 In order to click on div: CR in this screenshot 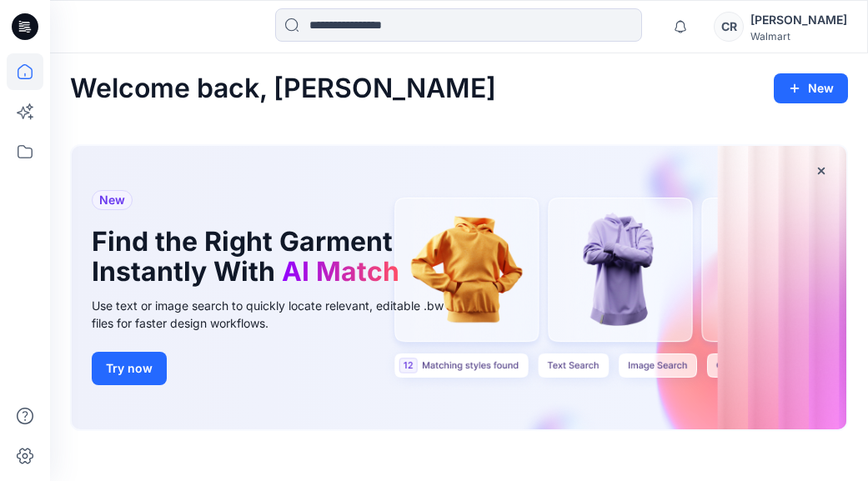, I will do `click(729, 26)`.